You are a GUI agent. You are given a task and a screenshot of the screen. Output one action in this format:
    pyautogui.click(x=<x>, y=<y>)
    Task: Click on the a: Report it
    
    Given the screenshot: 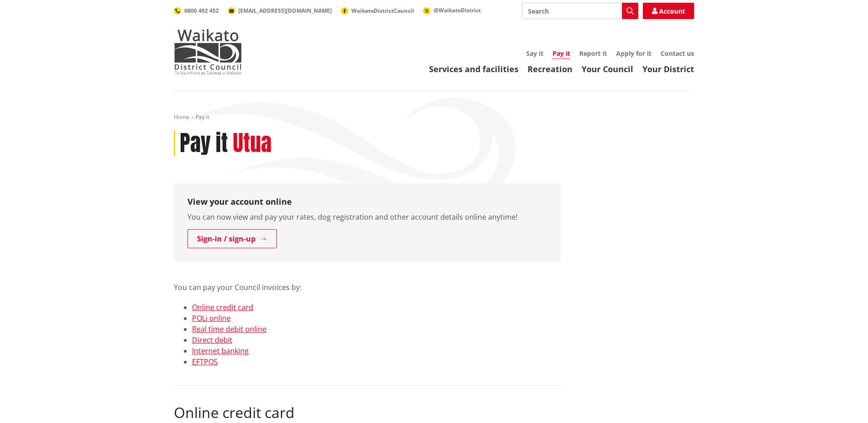 What is the action you would take?
    pyautogui.click(x=593, y=53)
    